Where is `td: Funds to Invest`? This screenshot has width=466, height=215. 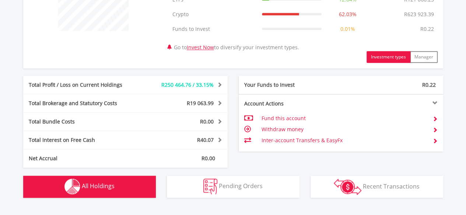
td: Funds to Invest is located at coordinates (213, 29).